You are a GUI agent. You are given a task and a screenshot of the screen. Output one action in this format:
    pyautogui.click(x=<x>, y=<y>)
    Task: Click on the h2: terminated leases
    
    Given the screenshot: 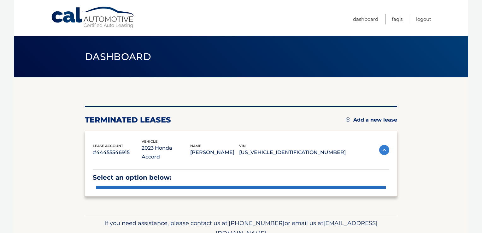 What is the action you would take?
    pyautogui.click(x=128, y=120)
    